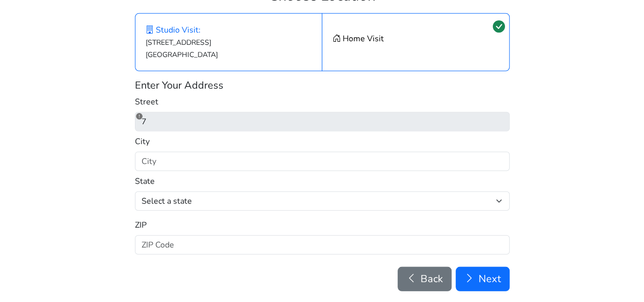 This screenshot has height=302, width=644. I want to click on div: Location selection, so click(322, 42).